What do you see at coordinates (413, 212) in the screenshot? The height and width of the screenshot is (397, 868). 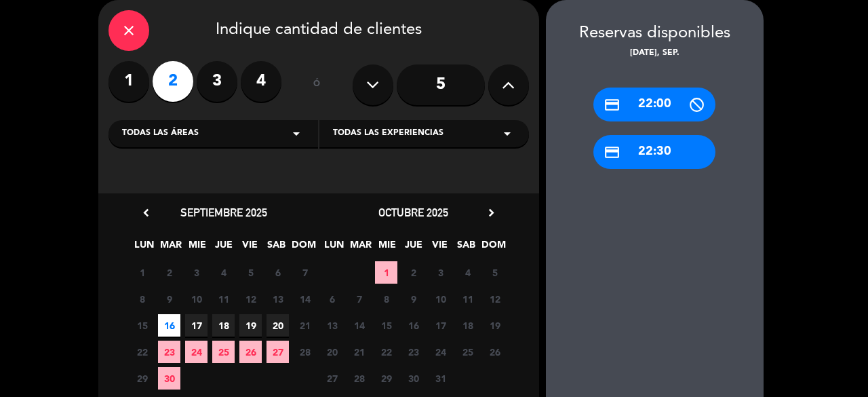 I see `span: octubre 2025` at bounding box center [413, 212].